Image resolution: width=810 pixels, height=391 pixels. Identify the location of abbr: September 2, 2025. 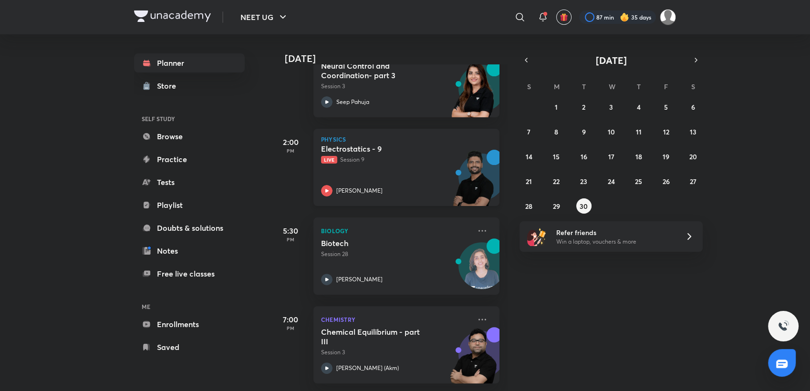
(583, 107).